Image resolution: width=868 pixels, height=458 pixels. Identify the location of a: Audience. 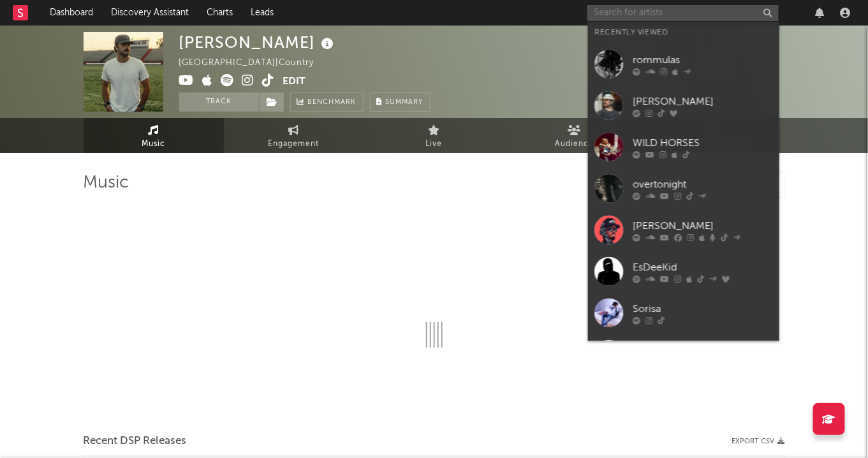
(574, 136).